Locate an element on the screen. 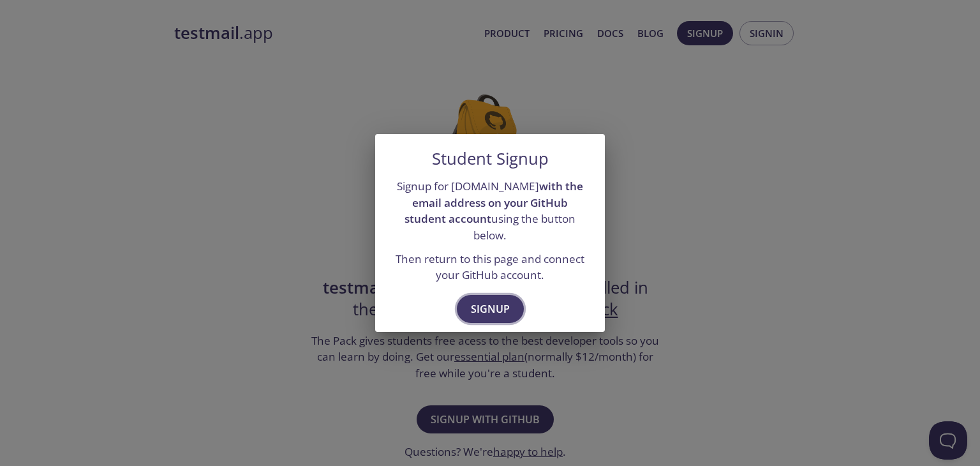  span: Signup is located at coordinates (490, 309).